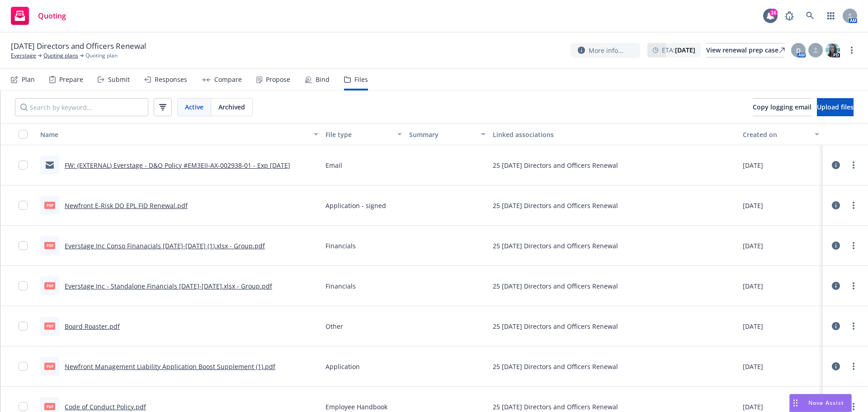  I want to click on div: Compare, so click(228, 80).